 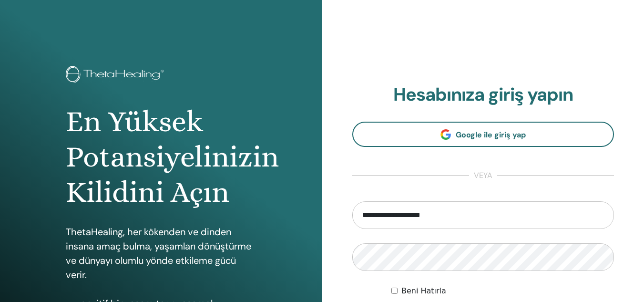 What do you see at coordinates (483, 176) in the screenshot?
I see `span: veya` at bounding box center [483, 176].